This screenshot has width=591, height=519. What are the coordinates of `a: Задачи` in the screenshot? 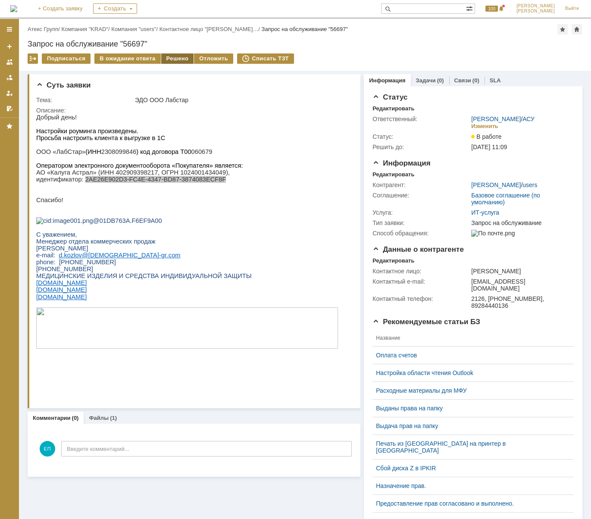 It's located at (426, 80).